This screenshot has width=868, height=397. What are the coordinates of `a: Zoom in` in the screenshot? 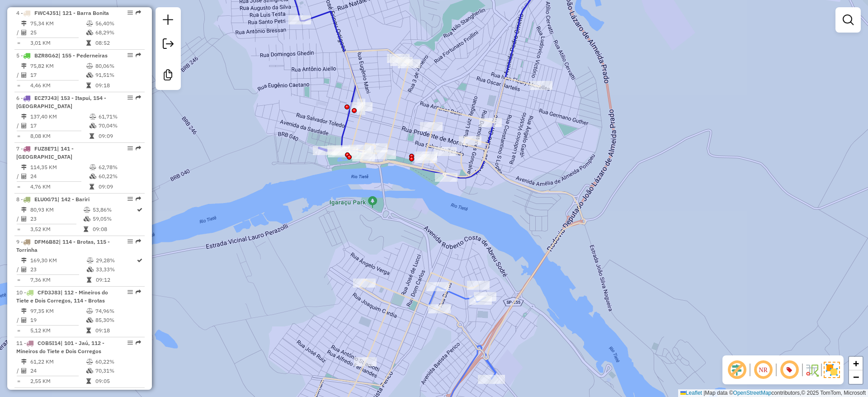 It's located at (856, 364).